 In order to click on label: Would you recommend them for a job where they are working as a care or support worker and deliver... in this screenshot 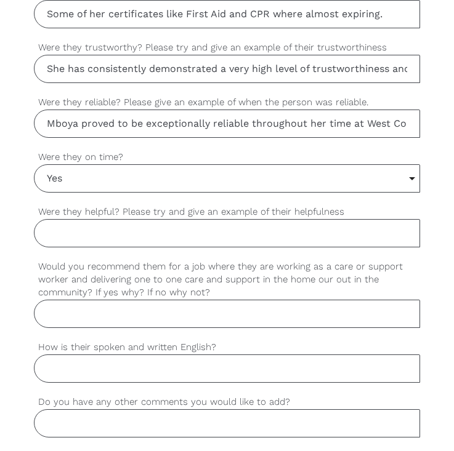, I will do `click(226, 279)`.